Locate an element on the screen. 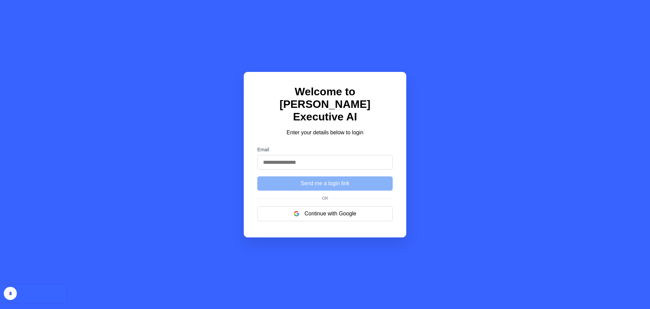 The height and width of the screenshot is (309, 650). span: Or is located at coordinates (325, 198).